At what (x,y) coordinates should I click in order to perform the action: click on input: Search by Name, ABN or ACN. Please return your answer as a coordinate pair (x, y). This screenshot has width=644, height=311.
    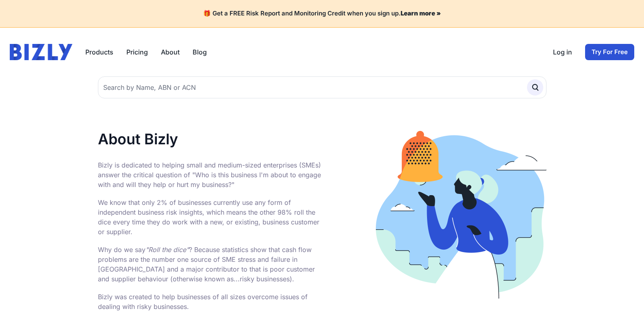
    Looking at the image, I should click on (322, 87).